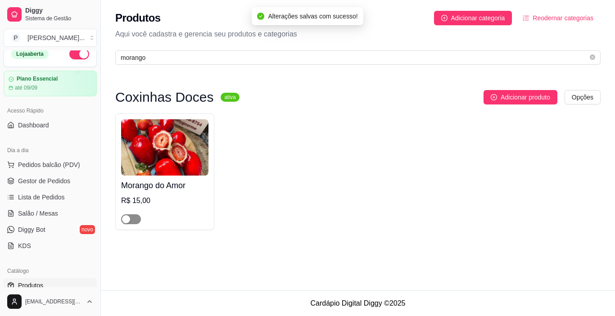  Describe the element at coordinates (354, 58) in the screenshot. I see `input: Buscar por nome ou código do produto` at that location.